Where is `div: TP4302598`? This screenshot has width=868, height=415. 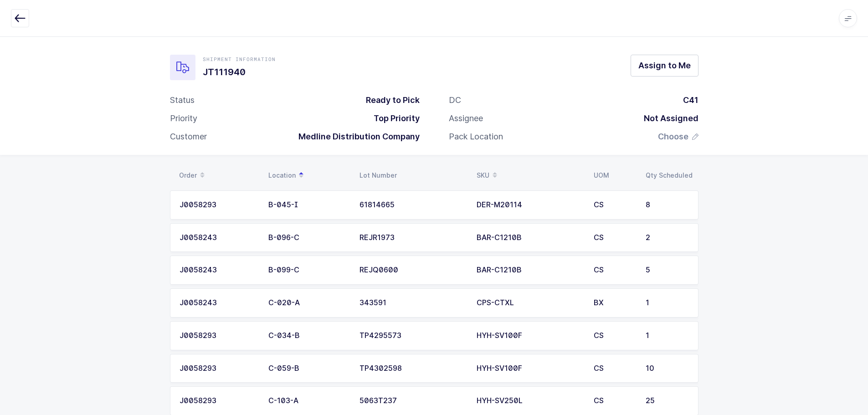 div: TP4302598 is located at coordinates (412, 369).